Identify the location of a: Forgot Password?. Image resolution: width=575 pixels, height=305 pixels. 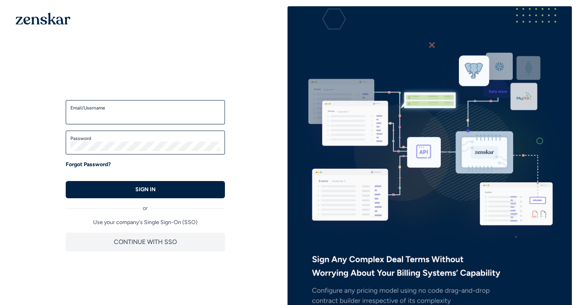
(88, 165).